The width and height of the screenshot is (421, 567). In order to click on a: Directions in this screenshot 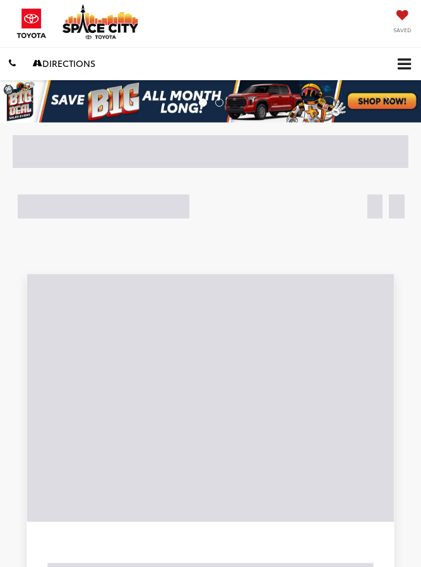, I will do `click(64, 63)`.